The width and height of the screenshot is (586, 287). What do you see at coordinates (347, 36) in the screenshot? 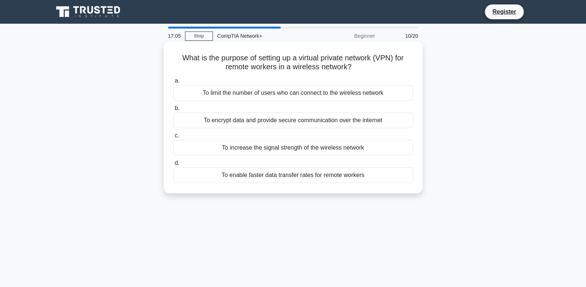
I see `div: Beginner` at bounding box center [347, 36].